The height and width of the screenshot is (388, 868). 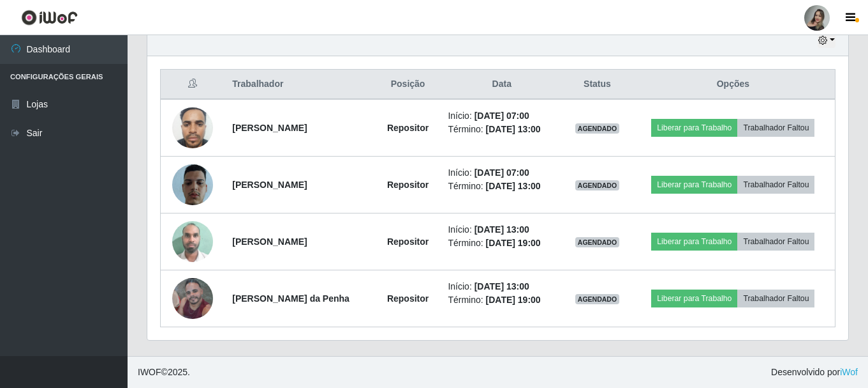 What do you see at coordinates (501, 85) in the screenshot?
I see `th: Data` at bounding box center [501, 85].